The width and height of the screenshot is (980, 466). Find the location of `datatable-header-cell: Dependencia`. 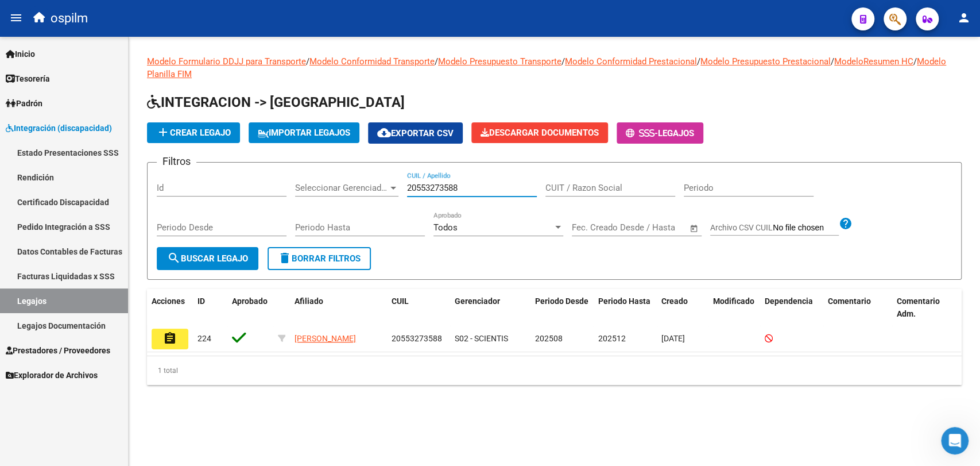

datatable-header-cell: Dependencia is located at coordinates (792, 308).